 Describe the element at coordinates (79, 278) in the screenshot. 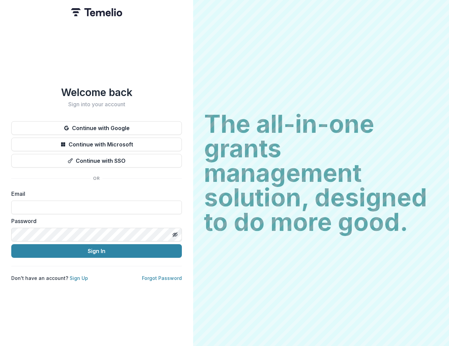

I see `a: Sign Up` at that location.